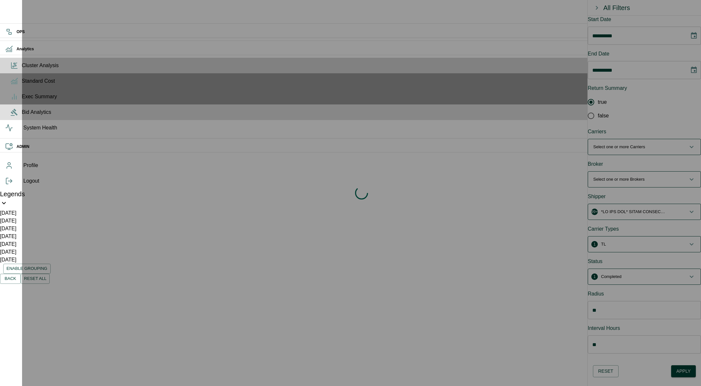  What do you see at coordinates (356, 49) in the screenshot?
I see `h6: Analytics` at bounding box center [356, 49].